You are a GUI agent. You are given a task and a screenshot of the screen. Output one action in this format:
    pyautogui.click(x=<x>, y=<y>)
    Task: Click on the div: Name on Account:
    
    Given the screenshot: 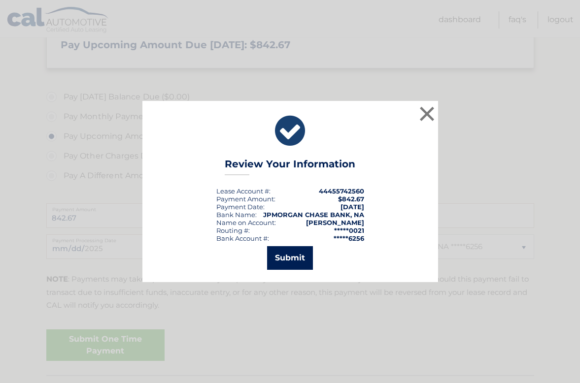 What is the action you would take?
    pyautogui.click(x=246, y=223)
    